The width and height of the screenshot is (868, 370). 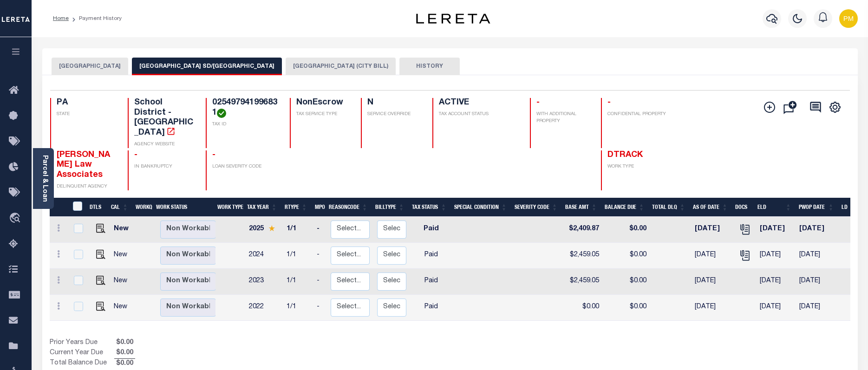 What do you see at coordinates (264, 256) in the screenshot?
I see `td: 2024` at bounding box center [264, 256].